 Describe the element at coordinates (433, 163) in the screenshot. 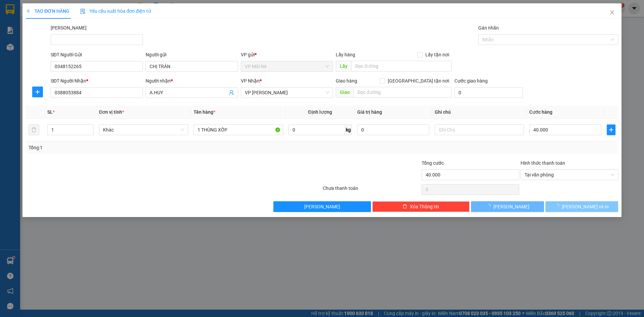

I see `span: Tổng cước` at that location.